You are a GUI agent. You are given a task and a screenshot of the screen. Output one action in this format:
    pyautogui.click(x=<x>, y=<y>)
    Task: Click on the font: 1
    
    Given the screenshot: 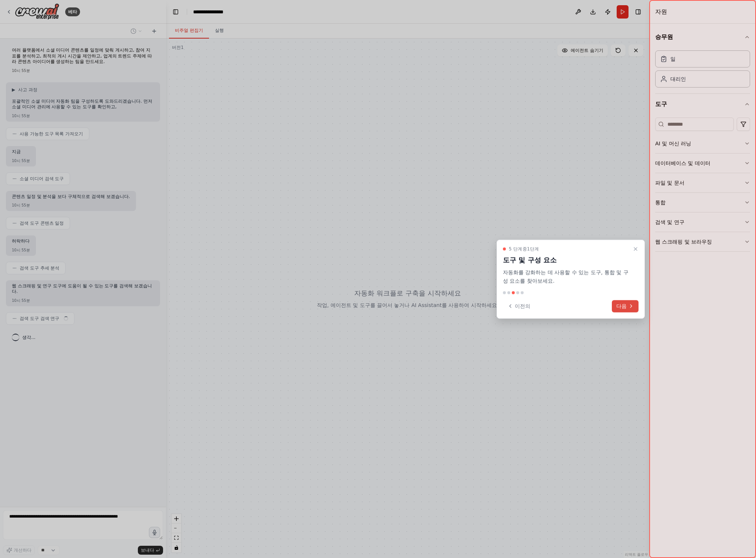 What is the action you would take?
    pyautogui.click(x=529, y=250)
    